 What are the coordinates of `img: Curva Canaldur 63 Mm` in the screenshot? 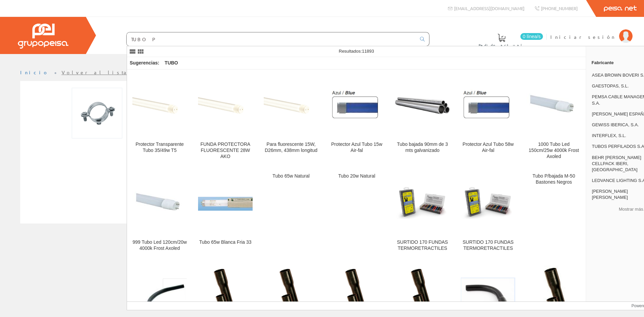 It's located at (488, 295).